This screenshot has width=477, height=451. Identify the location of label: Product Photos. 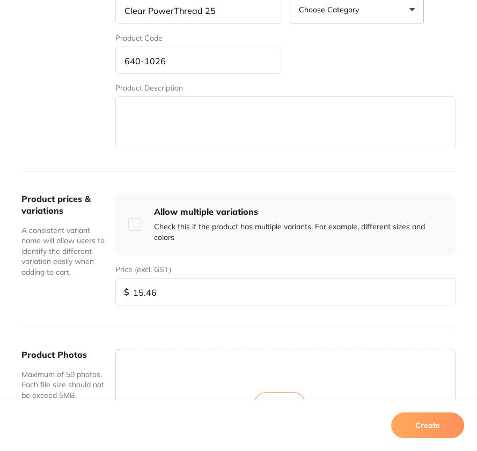
(54, 355).